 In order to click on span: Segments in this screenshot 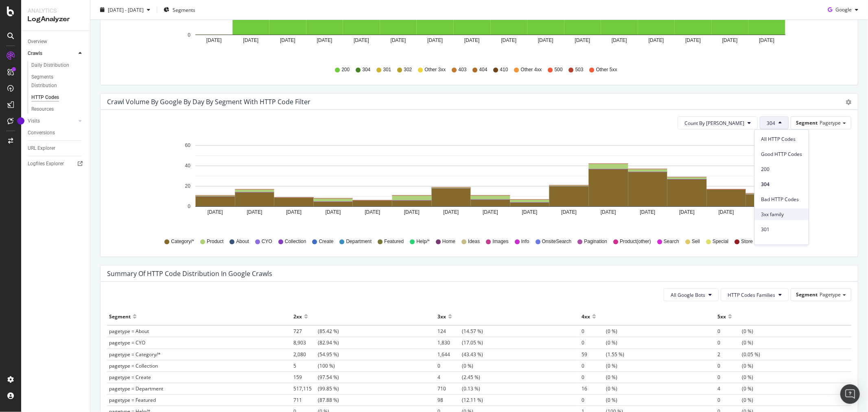, I will do `click(184, 10)`.